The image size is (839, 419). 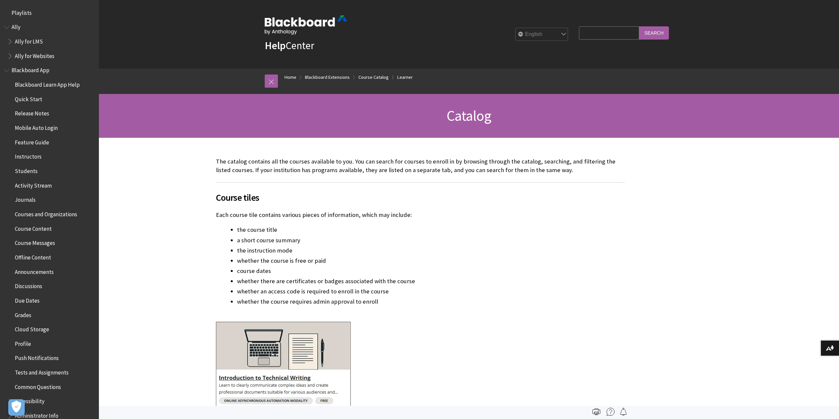 I want to click on li: a short course summary, so click(x=431, y=240).